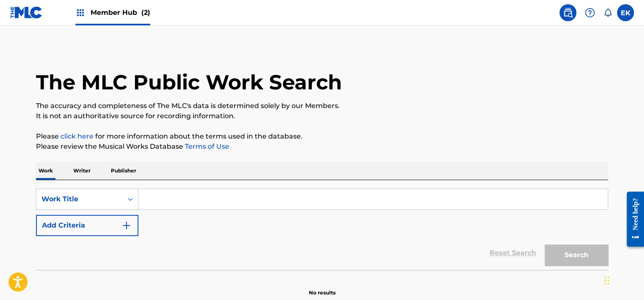 The height and width of the screenshot is (300, 644). Describe the element at coordinates (189, 82) in the screenshot. I see `h1: The MLC Public Work Search` at that location.